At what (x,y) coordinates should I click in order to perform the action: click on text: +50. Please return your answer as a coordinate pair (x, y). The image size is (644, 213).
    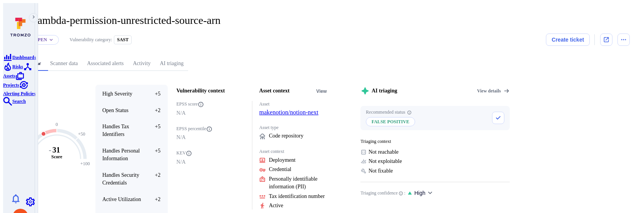
    Looking at the image, I should click on (81, 134).